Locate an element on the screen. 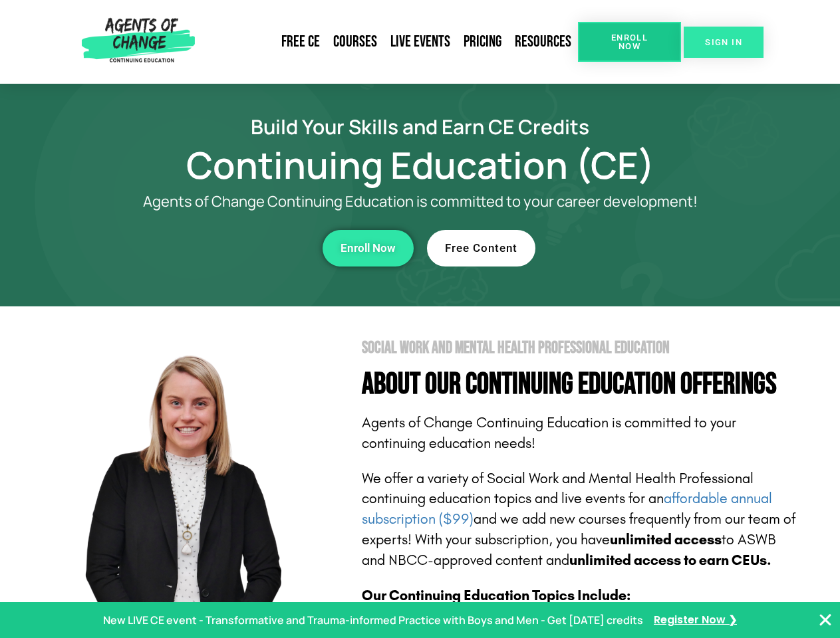 This screenshot has height=638, width=840. a: Pricing is located at coordinates (482, 42).